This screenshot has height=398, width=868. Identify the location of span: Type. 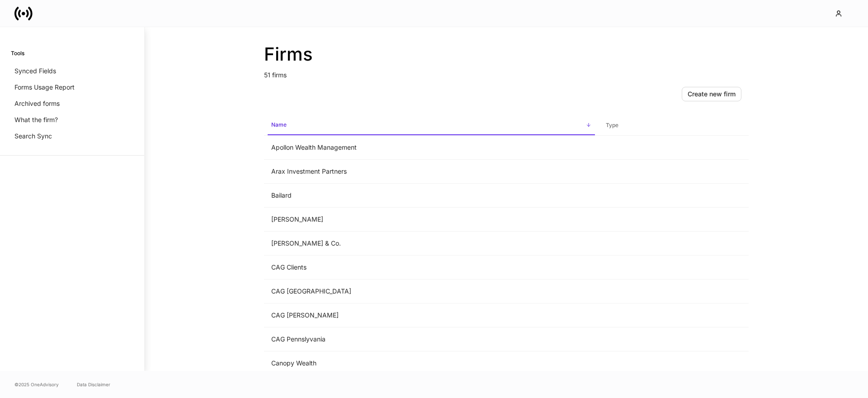
(673, 125).